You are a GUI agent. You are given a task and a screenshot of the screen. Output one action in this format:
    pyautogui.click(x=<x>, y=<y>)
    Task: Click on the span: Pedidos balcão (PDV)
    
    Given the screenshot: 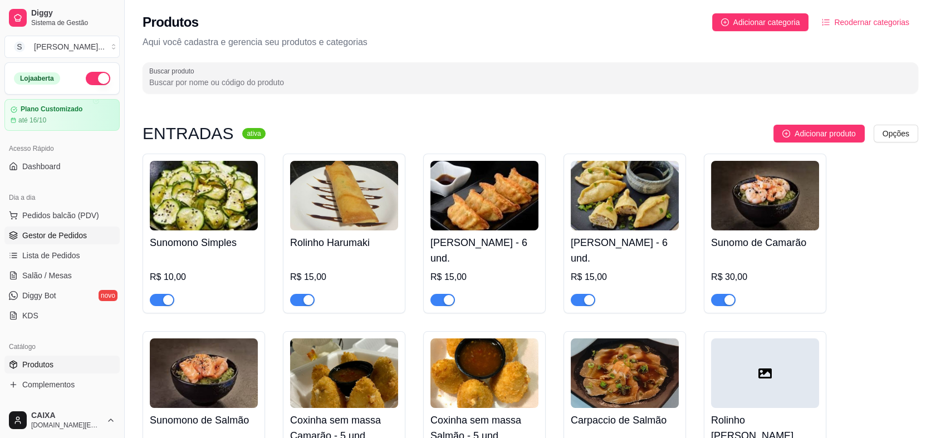 What is the action you would take?
    pyautogui.click(x=61, y=215)
    